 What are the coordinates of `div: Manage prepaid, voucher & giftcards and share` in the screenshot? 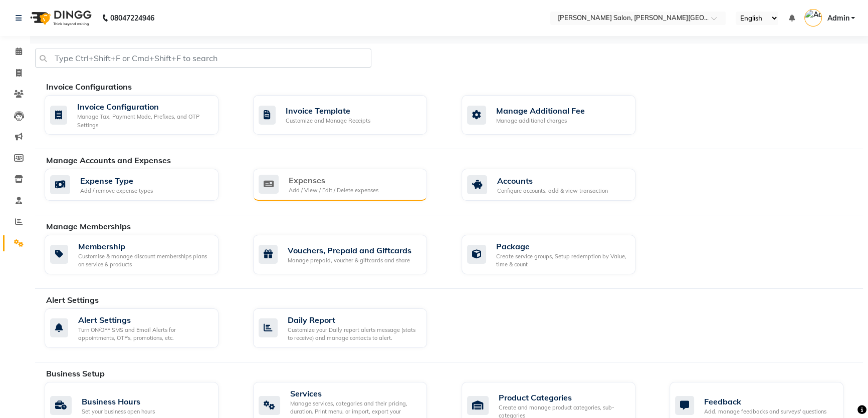 It's located at (349, 260).